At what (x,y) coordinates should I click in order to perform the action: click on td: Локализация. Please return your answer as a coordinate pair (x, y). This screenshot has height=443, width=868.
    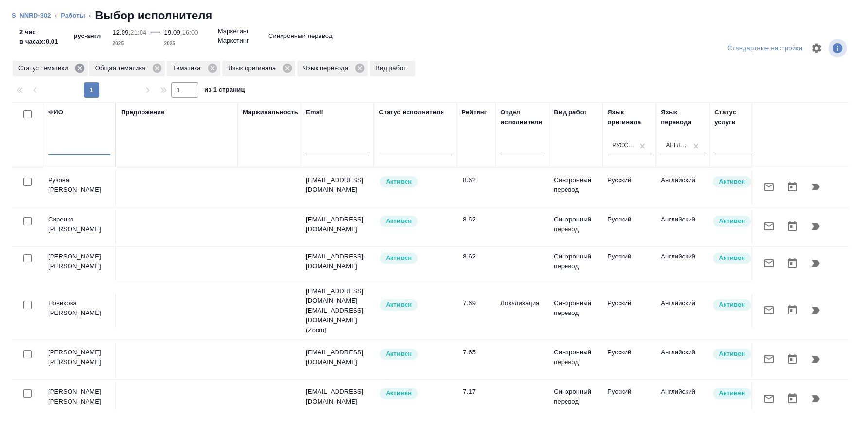
    Looking at the image, I should click on (522, 310).